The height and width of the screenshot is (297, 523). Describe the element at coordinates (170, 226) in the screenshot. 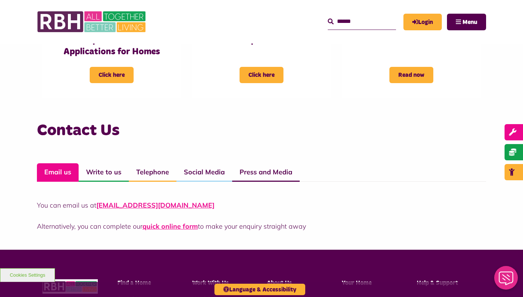

I see `a: quick online form` at that location.